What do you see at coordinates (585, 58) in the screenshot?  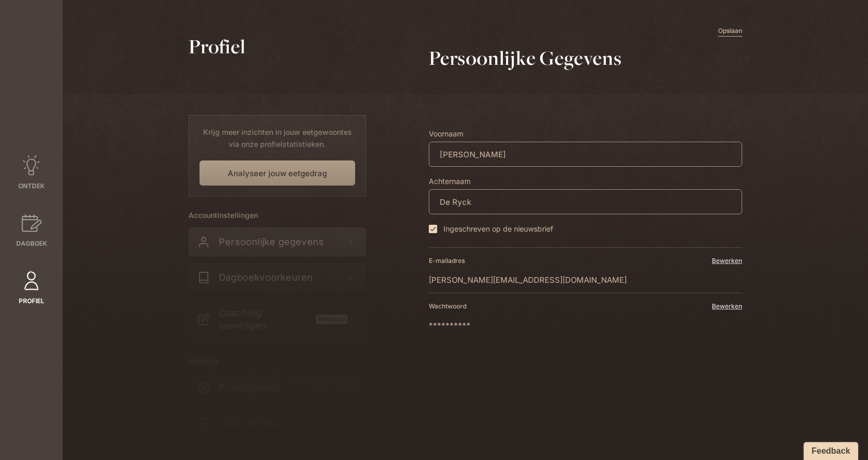 I see `h1: Persoonlijke gegevens` at bounding box center [585, 58].